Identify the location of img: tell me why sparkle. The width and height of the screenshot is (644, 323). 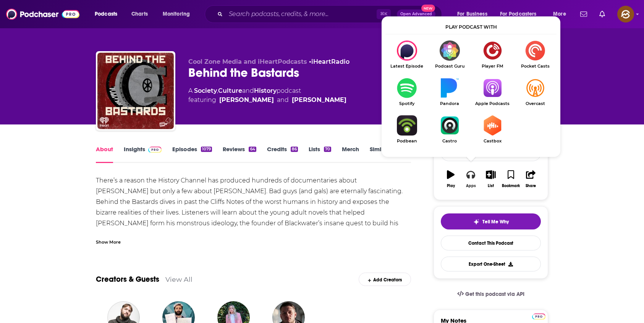
(476, 222).